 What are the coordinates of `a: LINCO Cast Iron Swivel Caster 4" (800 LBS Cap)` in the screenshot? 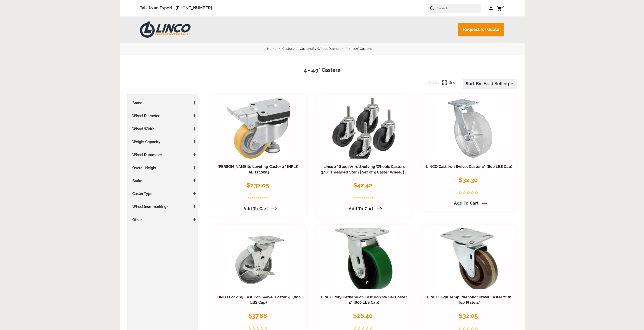 It's located at (469, 167).